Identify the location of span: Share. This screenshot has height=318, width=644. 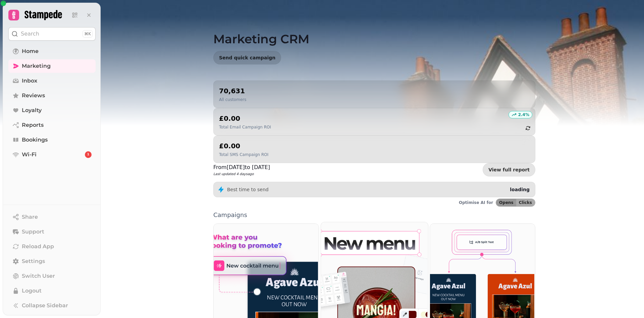
(30, 218).